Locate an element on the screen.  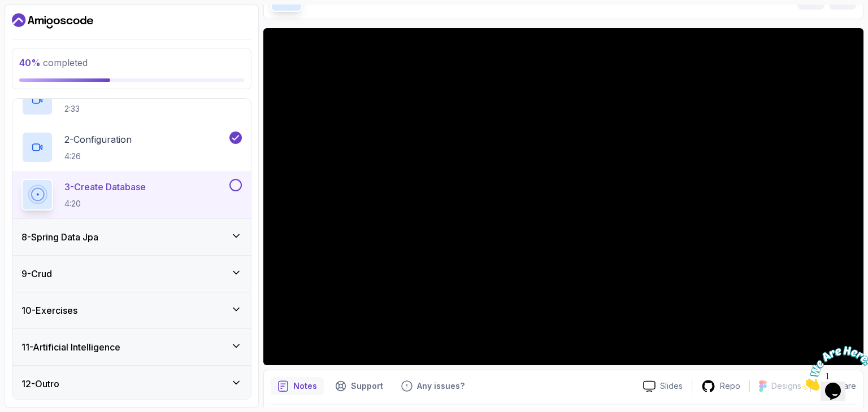
button: 1-Installing Dependecies2:33 is located at coordinates (132, 100).